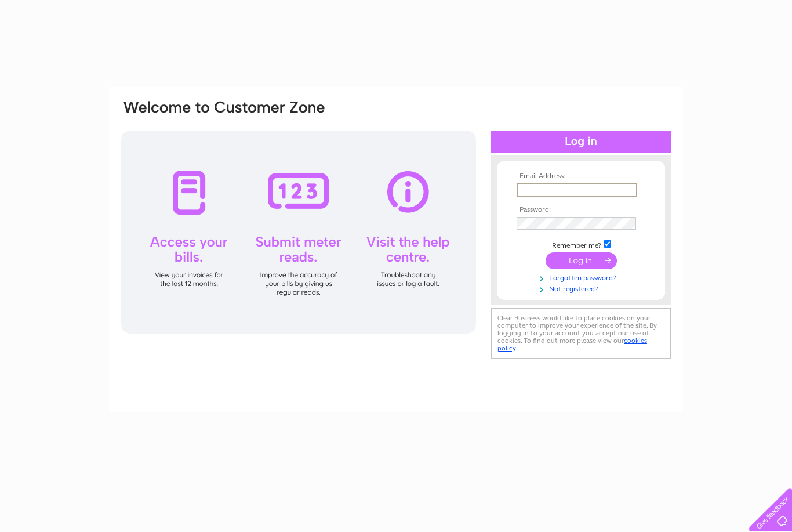 This screenshot has width=792, height=532. Describe the element at coordinates (572, 344) in the screenshot. I see `a: cookies policy` at that location.